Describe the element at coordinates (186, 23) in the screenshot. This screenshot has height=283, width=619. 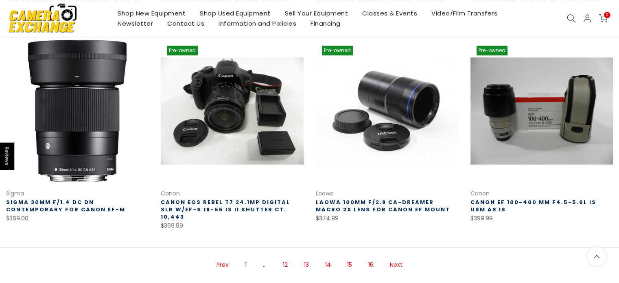
I see `a: Contact Us` at that location.